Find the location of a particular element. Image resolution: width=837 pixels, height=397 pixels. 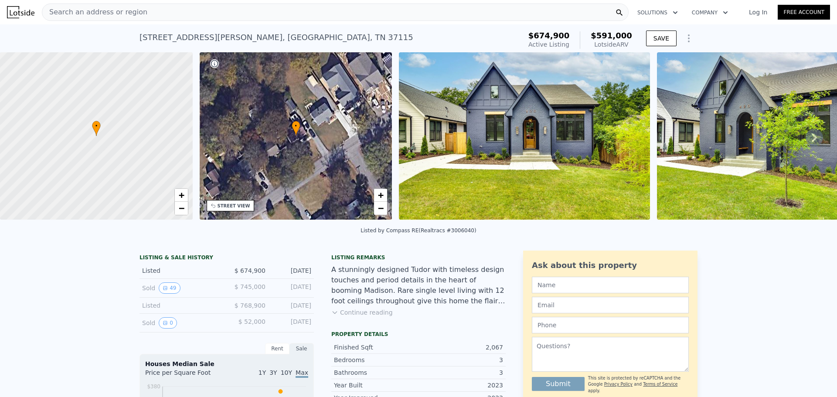

input: Phone is located at coordinates (610, 325).